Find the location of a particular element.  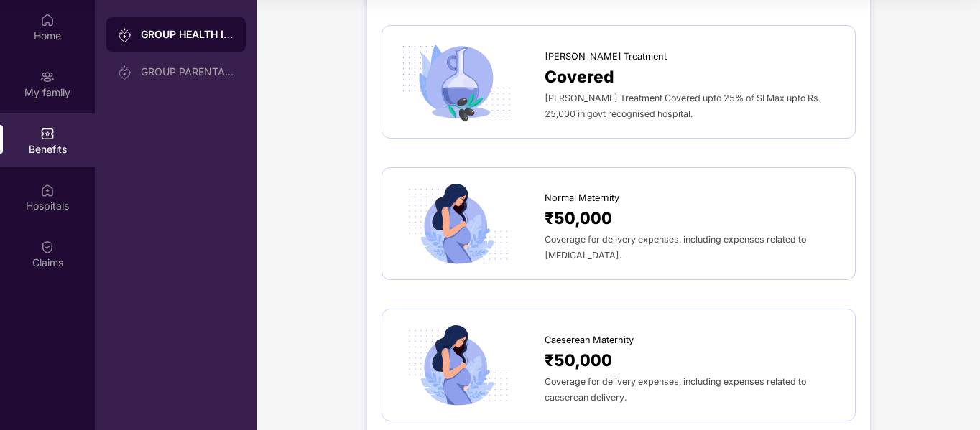

div: GROUP PARENTAL POLICY is located at coordinates (187, 72).